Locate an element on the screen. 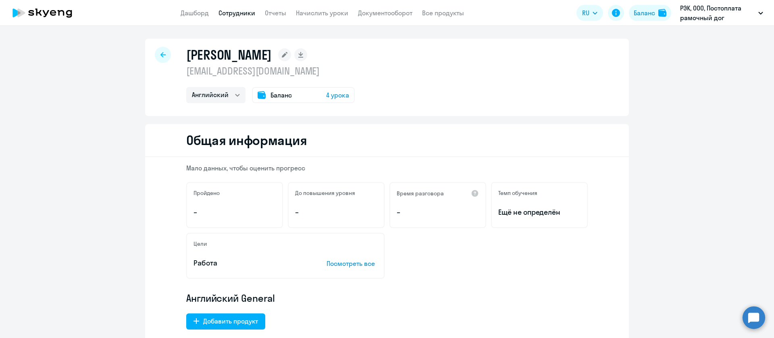  div: Добавить продукт is located at coordinates (231, 321).